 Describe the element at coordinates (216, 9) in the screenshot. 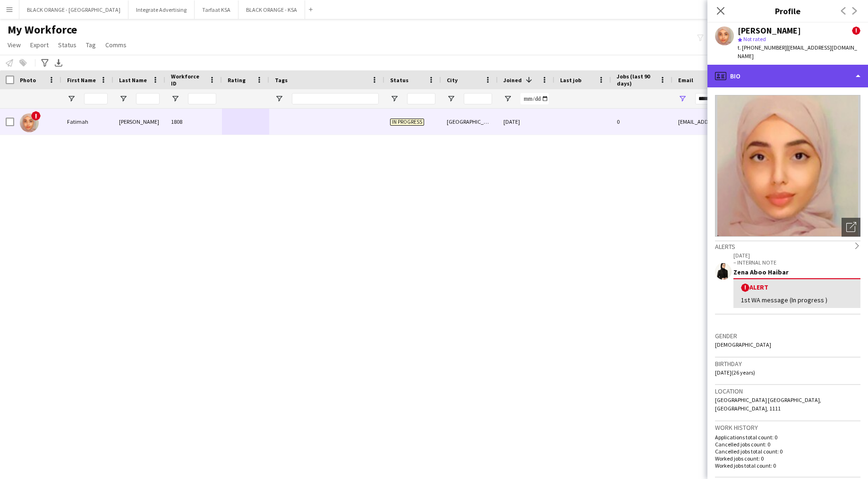

I see `button: Tarfaat KSA` at that location.